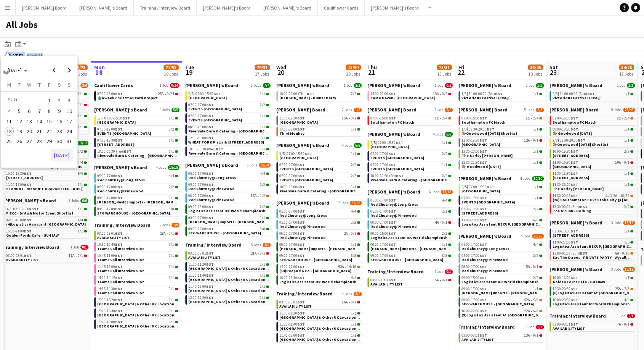 The height and width of the screenshot is (350, 644). I want to click on span: 22, so click(50, 131).